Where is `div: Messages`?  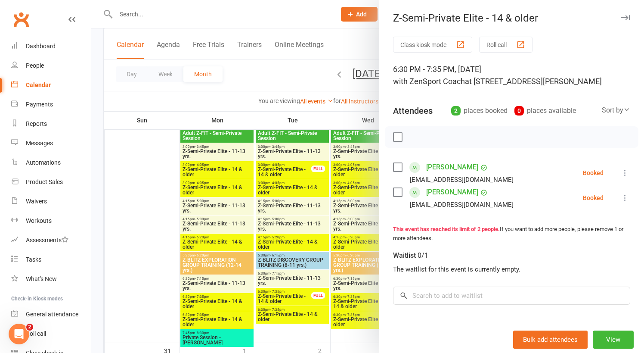 div: Messages is located at coordinates (39, 143).